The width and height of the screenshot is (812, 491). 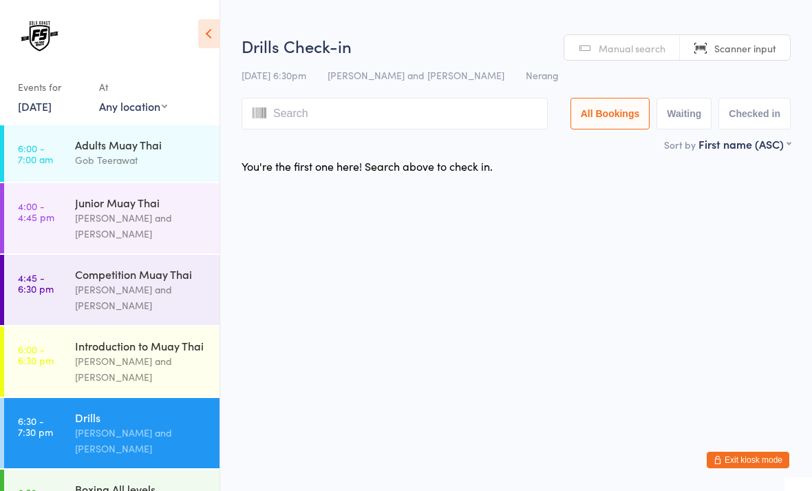 What do you see at coordinates (35, 154) in the screenshot?
I see `time: 6:00 - 7:00 am` at bounding box center [35, 154].